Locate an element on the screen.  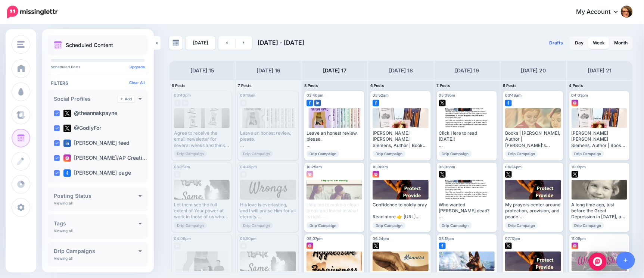
span: 03:46am is located at coordinates (513, 95).